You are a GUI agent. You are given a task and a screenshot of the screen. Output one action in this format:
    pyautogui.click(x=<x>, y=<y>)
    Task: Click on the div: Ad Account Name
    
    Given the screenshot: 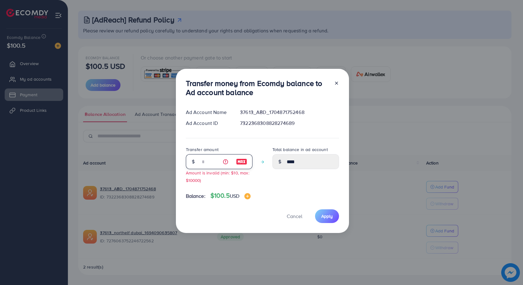 What is the action you would take?
    pyautogui.click(x=208, y=112)
    